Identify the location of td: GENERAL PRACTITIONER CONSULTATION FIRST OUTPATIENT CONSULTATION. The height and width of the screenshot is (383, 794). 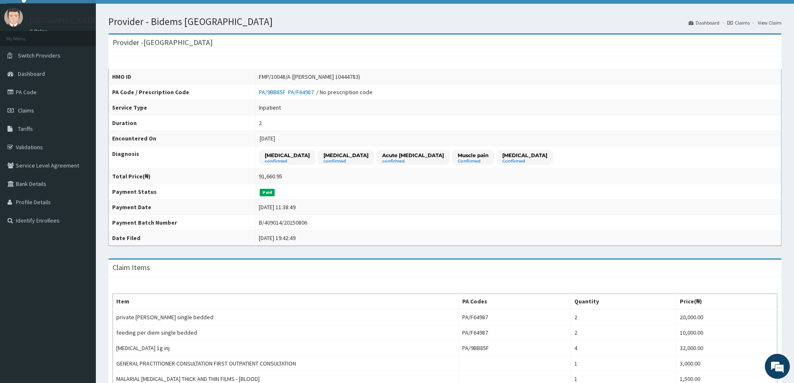
(286, 363).